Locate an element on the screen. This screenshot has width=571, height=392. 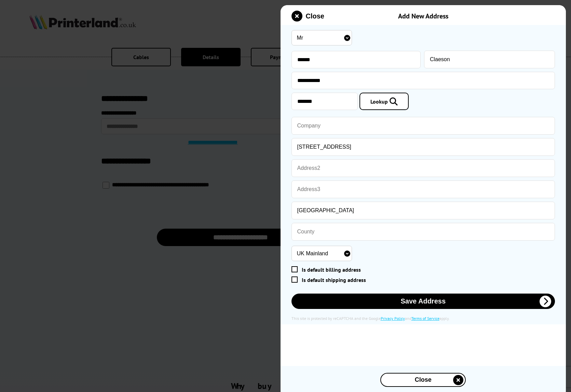
a: Terms of Service is located at coordinates (426, 318).